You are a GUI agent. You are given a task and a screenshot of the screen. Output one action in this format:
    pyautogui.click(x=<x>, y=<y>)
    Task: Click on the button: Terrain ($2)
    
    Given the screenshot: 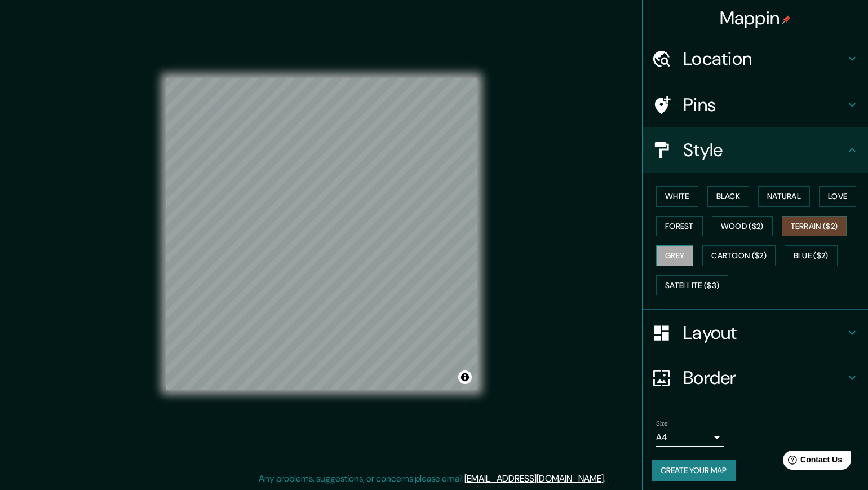 What is the action you would take?
    pyautogui.click(x=814, y=226)
    